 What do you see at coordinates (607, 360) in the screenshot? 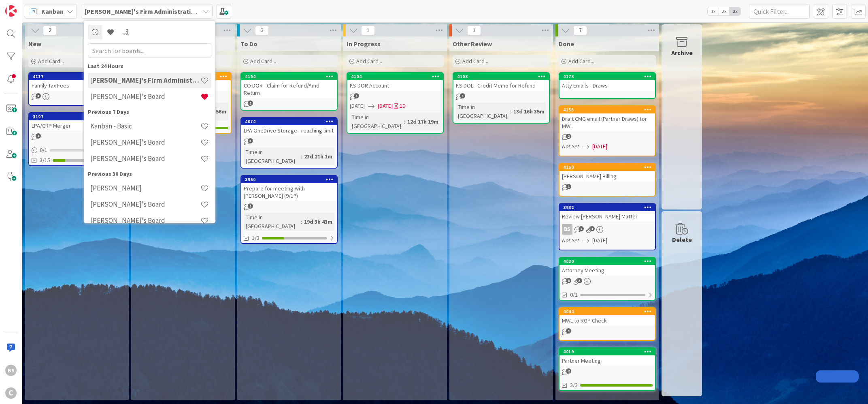
I see `div: Partner Meeting` at bounding box center [607, 360].